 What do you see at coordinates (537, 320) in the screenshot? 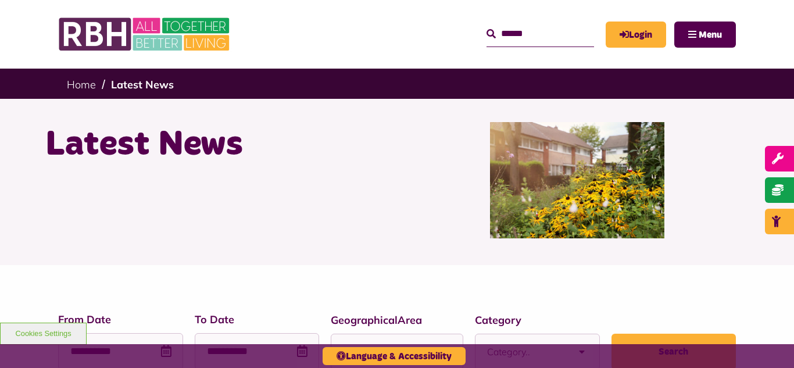
I see `label: Category` at bounding box center [537, 320].